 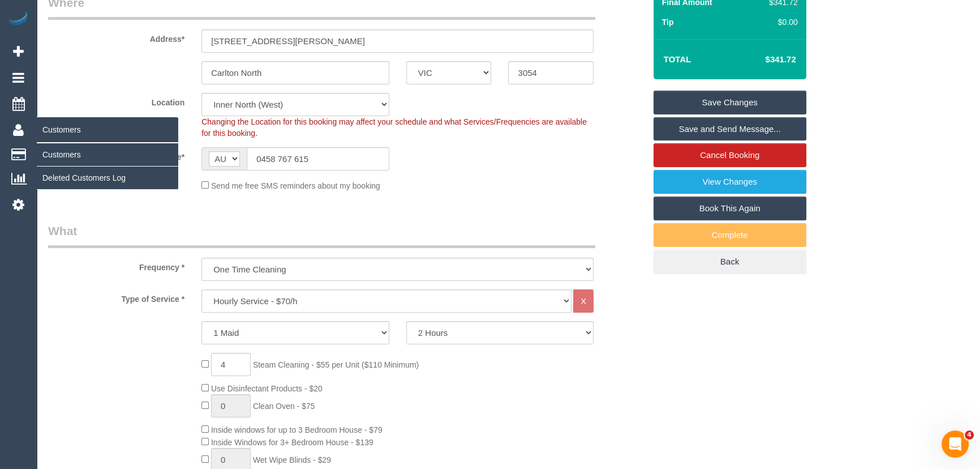 What do you see at coordinates (116, 296) in the screenshot?
I see `label: Type of Service *` at bounding box center [116, 296].